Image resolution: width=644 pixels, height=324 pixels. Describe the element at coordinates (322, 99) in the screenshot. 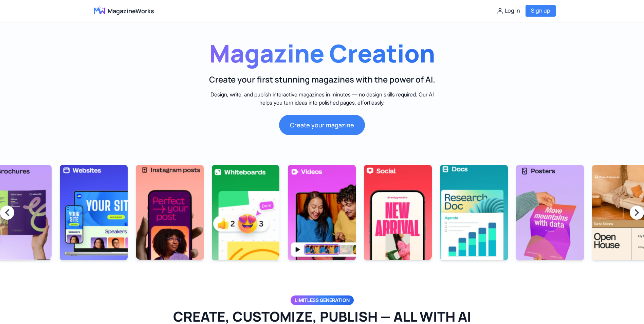

I see `p: Design, write, and publish interactive magazines in minutes — no design skills required. Our AI h...` at that location.